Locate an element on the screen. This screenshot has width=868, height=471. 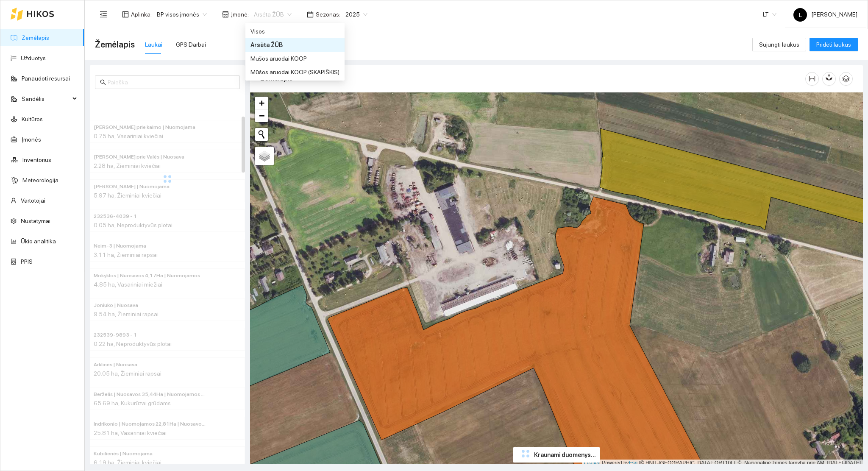
span: Pridėti laukus is located at coordinates (833, 44).